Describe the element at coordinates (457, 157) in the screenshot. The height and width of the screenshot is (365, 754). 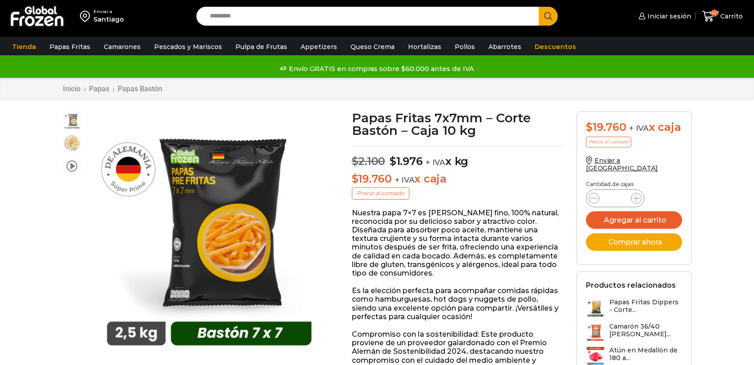
I see `p: x kg` at that location.